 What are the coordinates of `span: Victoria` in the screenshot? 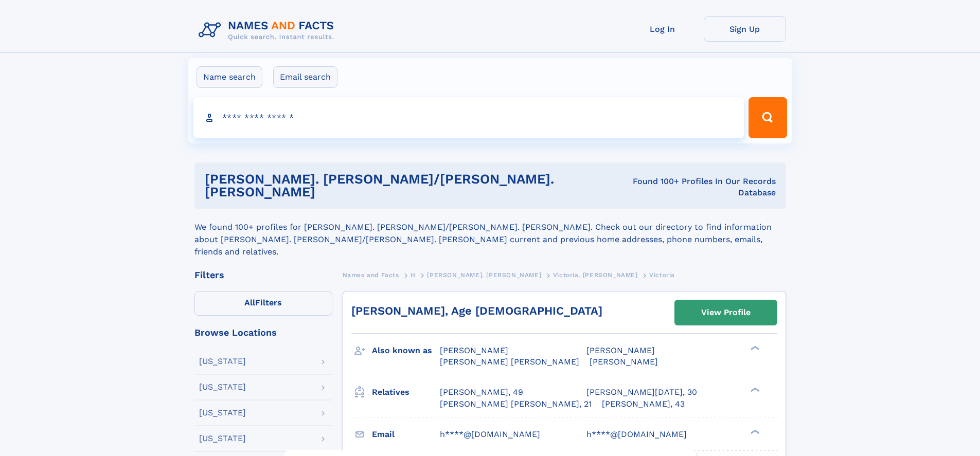 It's located at (662, 275).